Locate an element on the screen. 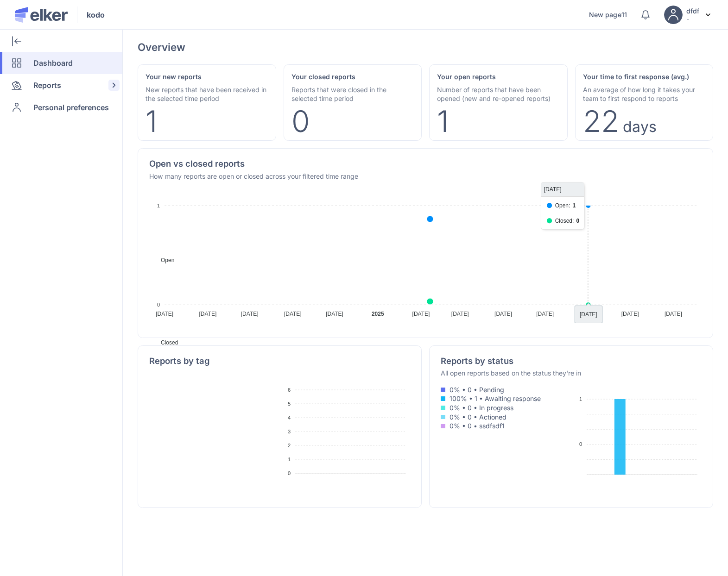 The width and height of the screenshot is (728, 576). span: Reports is located at coordinates (47, 85).